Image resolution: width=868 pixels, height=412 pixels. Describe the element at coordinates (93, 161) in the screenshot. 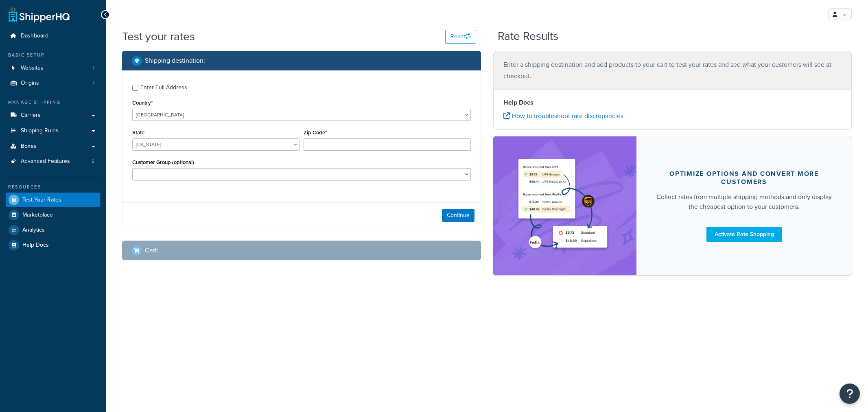

I see `span: 5` at that location.